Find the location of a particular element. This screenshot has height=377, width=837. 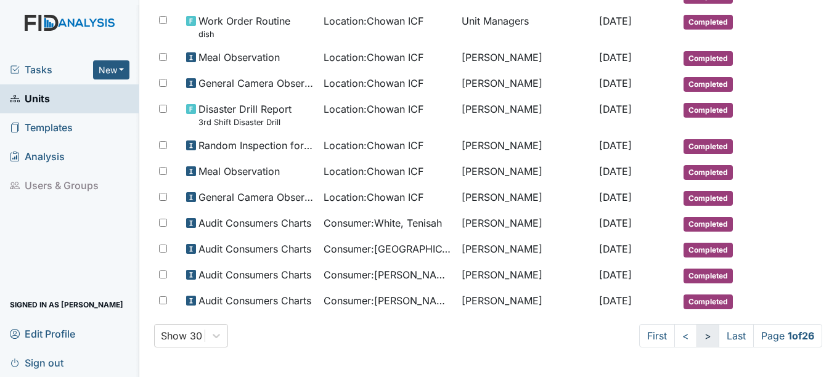

span: Work Order Routine dish is located at coordinates (244, 27).